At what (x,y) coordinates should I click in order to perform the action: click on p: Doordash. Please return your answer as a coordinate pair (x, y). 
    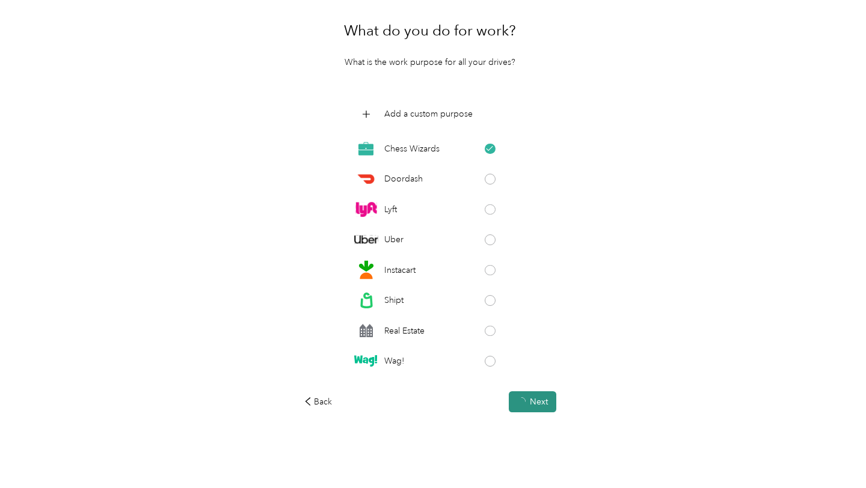
    Looking at the image, I should click on (403, 179).